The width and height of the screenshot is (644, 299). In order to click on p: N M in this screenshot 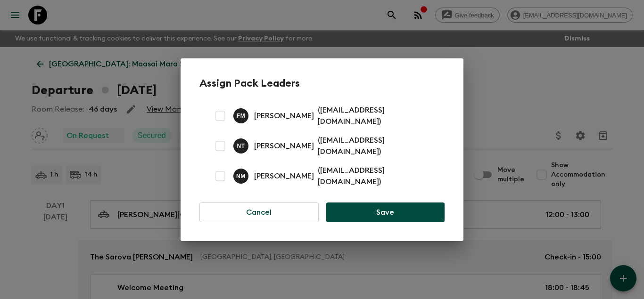, I will do `click(241, 176)`.